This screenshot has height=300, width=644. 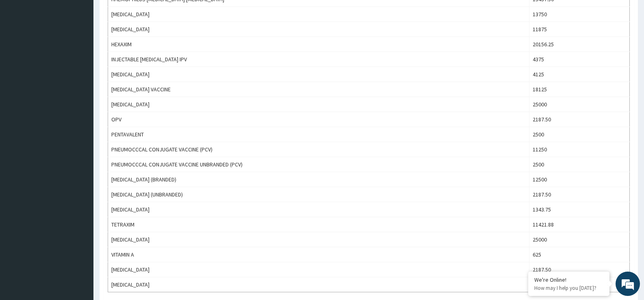 I want to click on div: Chat with us now, so click(x=89, y=51).